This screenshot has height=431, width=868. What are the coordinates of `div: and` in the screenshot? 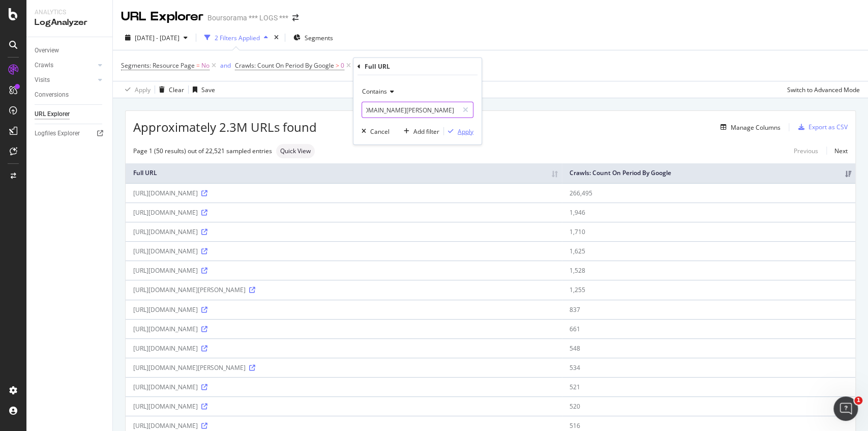 It's located at (225, 65).